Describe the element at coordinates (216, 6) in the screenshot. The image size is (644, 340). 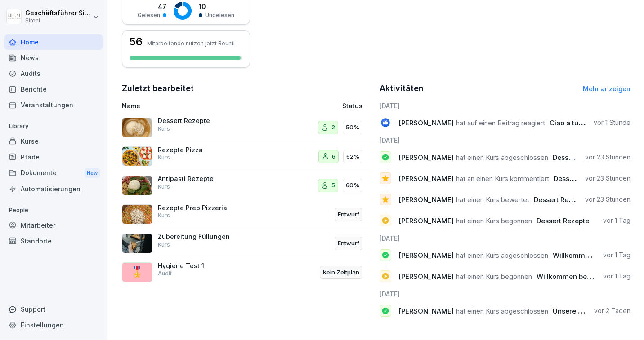
I see `p: 10` at that location.